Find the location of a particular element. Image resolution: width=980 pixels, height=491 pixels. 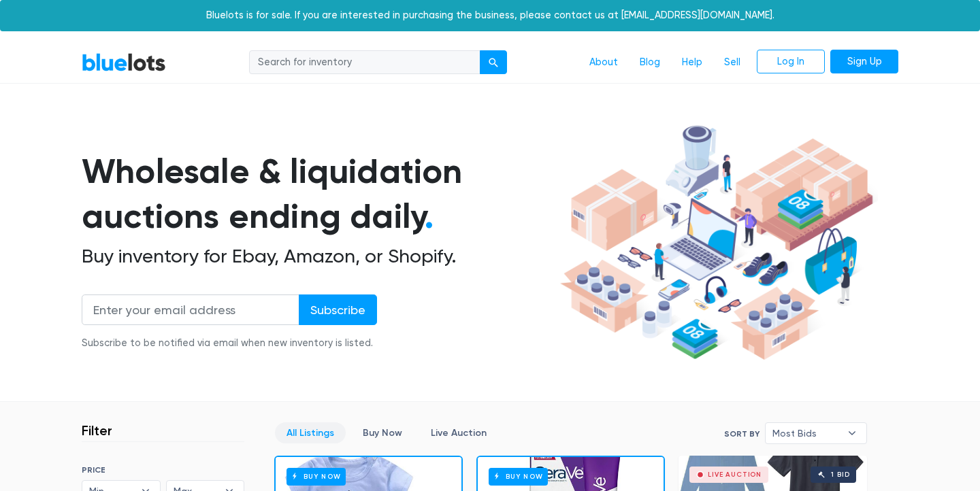

a: Buy Now is located at coordinates (382, 433).